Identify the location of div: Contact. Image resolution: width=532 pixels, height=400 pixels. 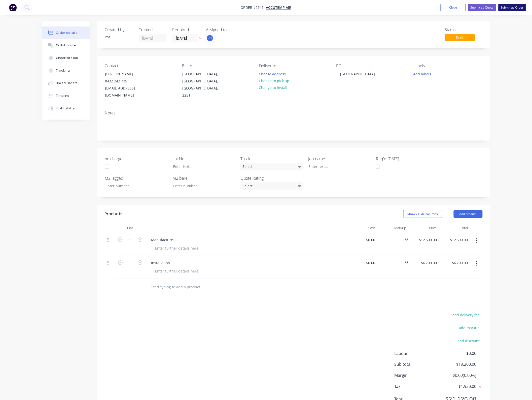
(139, 66).